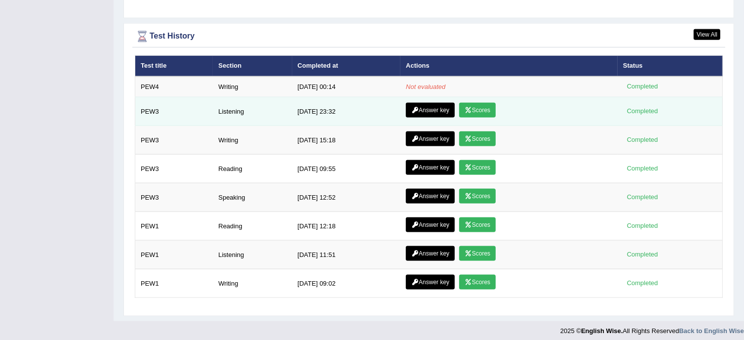  What do you see at coordinates (174, 66) in the screenshot?
I see `th: Test title` at bounding box center [174, 66].